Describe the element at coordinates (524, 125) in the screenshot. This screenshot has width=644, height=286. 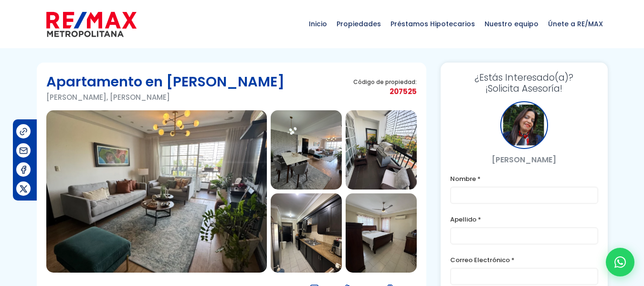
I see `div: Yaneris Fajardo` at that location.